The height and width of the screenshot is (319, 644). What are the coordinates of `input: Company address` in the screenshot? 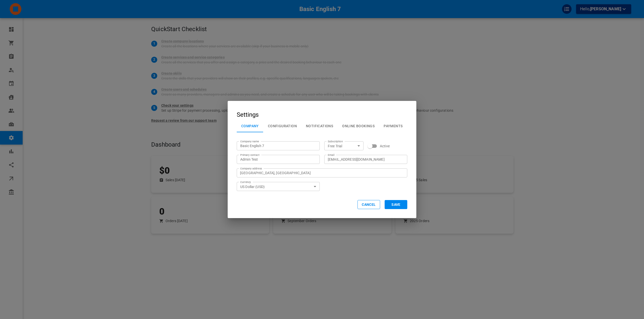 It's located at (323, 173).